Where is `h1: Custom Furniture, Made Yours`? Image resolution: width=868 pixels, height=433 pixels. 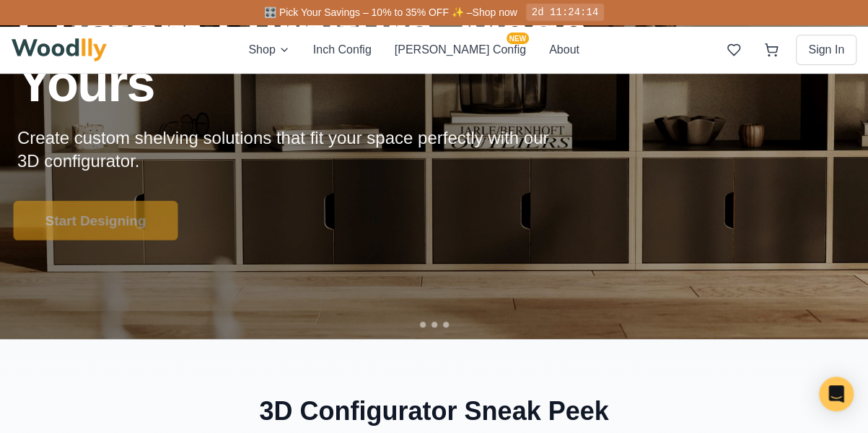 h1: Custom Furniture, Made Yours is located at coordinates (341, 57).